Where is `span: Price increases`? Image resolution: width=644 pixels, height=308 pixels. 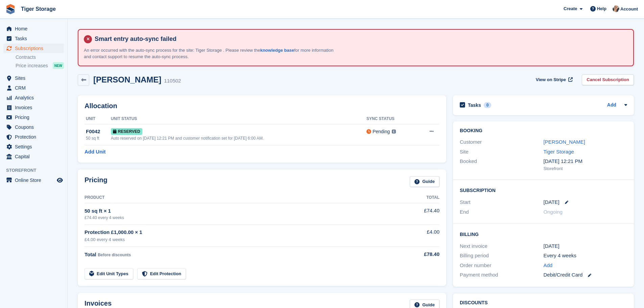
span: Price increases is located at coordinates (32, 66).